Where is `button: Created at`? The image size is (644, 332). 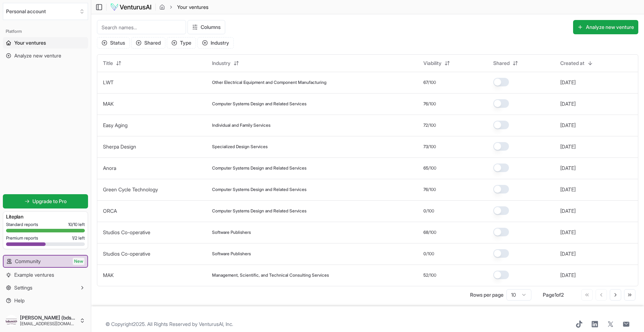 button: Created at is located at coordinates (576, 63).